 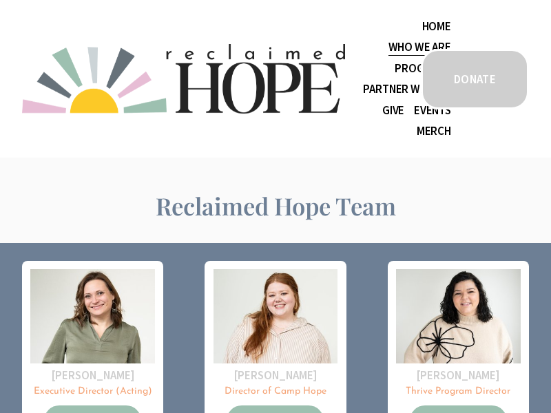 What do you see at coordinates (406, 89) in the screenshot?
I see `span: Partner With Us` at bounding box center [406, 89].